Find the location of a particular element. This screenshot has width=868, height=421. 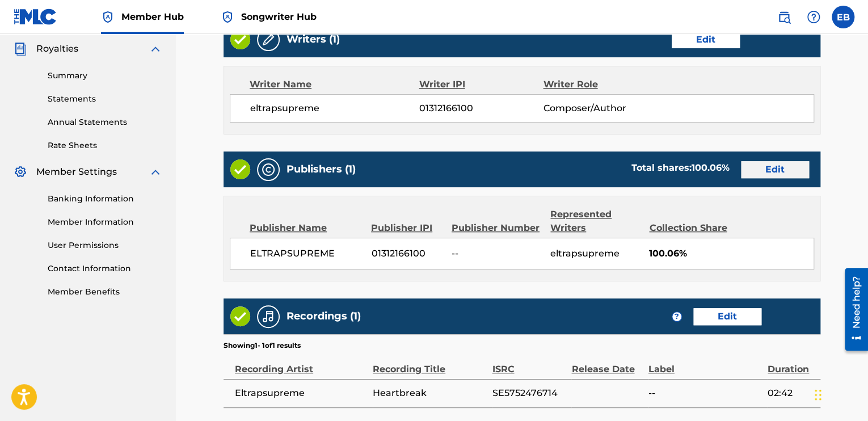

div: Recording Artist is located at coordinates (301, 363).